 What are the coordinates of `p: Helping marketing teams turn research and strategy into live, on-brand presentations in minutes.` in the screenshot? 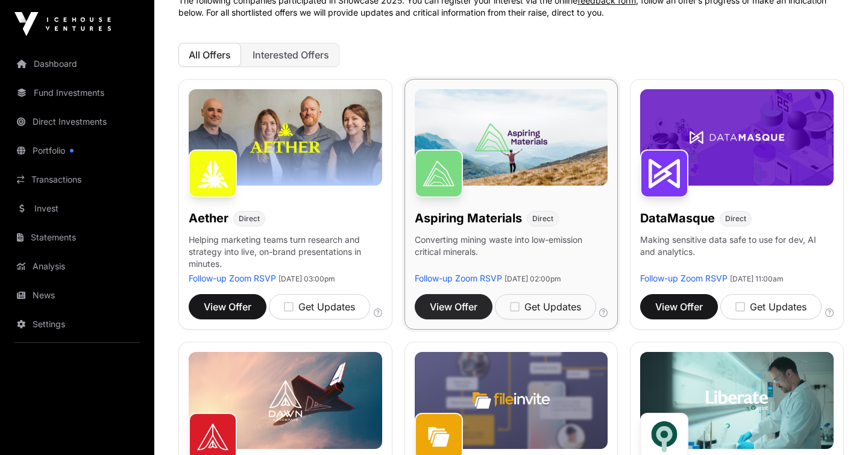 It's located at (285, 253).